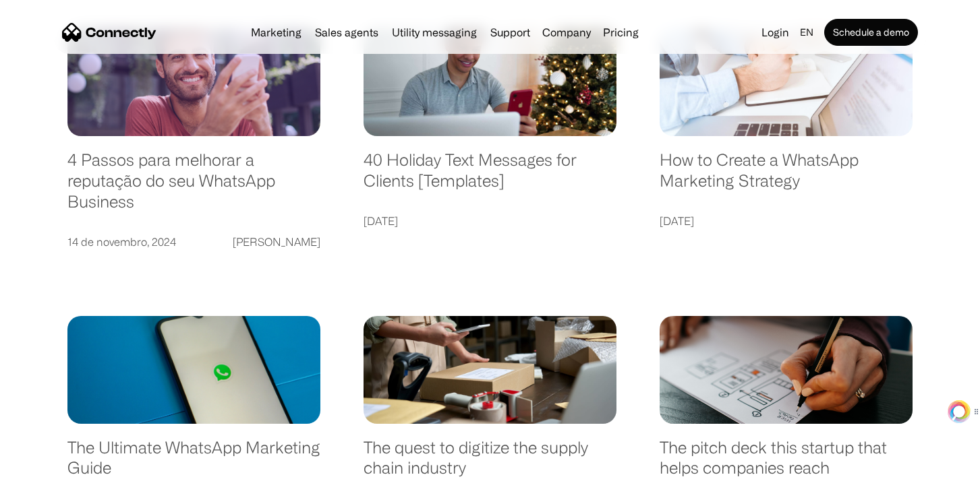  I want to click on a: Utility messaging, so click(434, 32).